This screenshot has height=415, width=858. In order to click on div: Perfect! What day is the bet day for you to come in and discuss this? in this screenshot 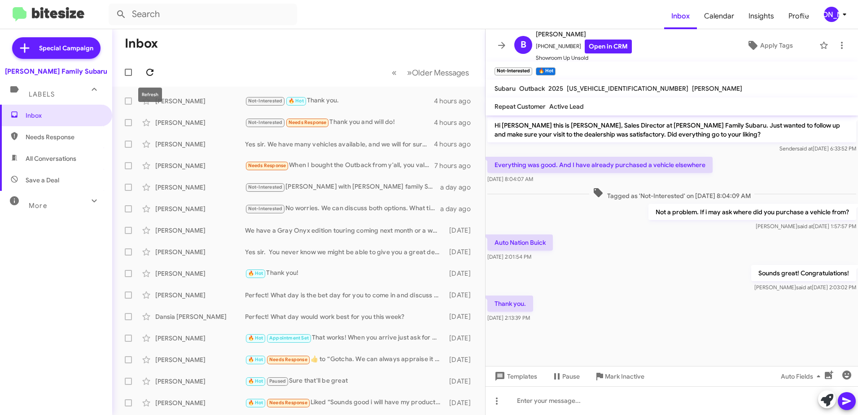, I will do `click(345, 295)`.